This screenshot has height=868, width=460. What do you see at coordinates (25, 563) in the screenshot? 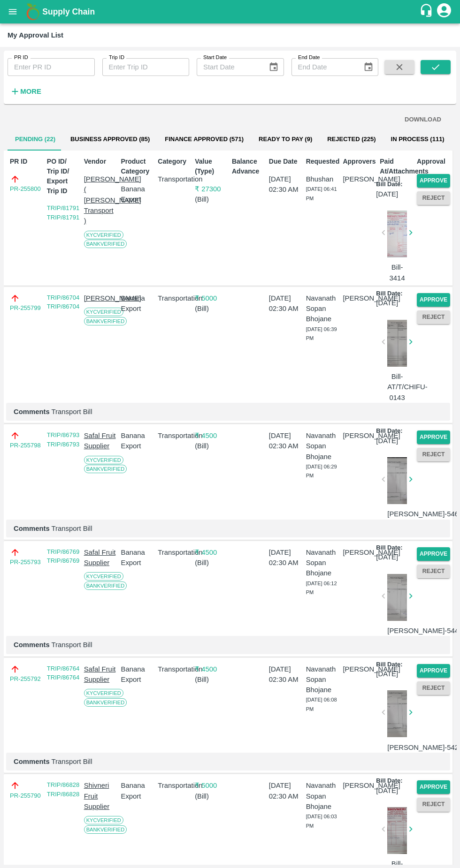
I see `a: PR-255793` at bounding box center [25, 563].